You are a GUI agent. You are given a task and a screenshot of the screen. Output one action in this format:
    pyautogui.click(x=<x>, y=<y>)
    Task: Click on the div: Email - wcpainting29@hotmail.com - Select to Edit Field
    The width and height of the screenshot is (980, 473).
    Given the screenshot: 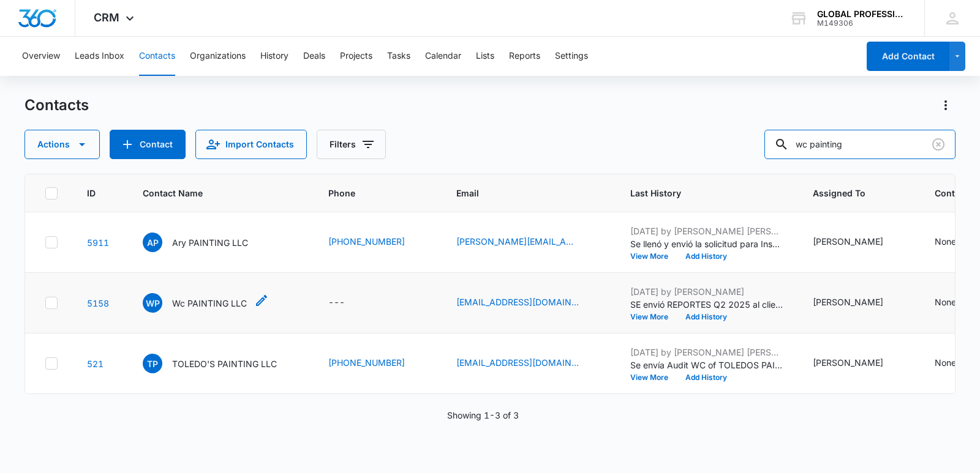 What is the action you would take?
    pyautogui.click(x=528, y=303)
    